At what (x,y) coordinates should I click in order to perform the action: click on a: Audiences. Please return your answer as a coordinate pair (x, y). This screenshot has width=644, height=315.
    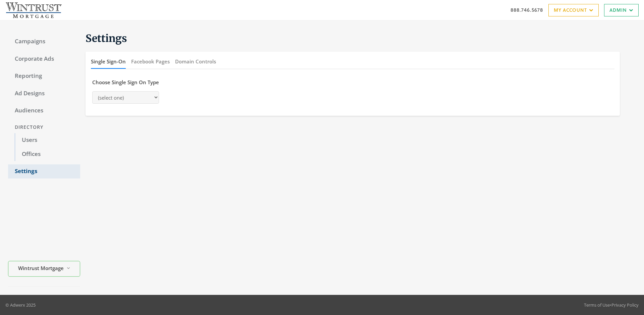
    Looking at the image, I should click on (44, 111).